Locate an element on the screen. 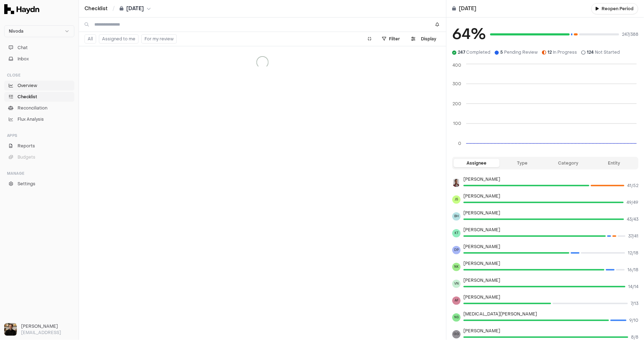 The image size is (644, 340). a: Settings is located at coordinates (39, 184).